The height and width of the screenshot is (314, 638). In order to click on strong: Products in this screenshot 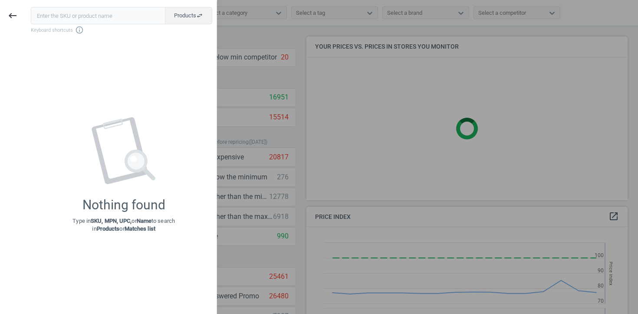, I will do `click(108, 228)`.